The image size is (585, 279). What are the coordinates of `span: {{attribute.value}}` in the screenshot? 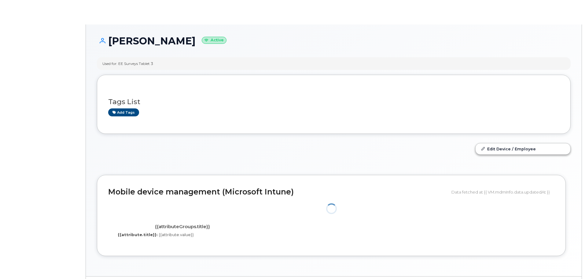 It's located at (176, 234).